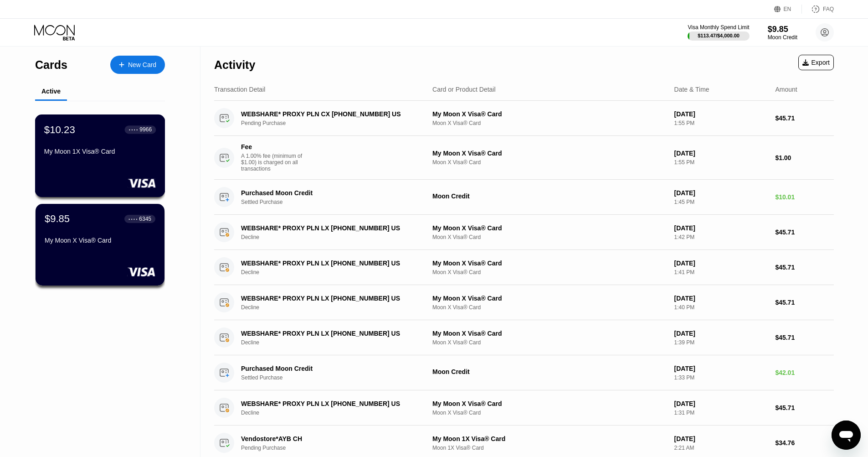  I want to click on div: Visa Monthly Spend Limit, so click(718, 27).